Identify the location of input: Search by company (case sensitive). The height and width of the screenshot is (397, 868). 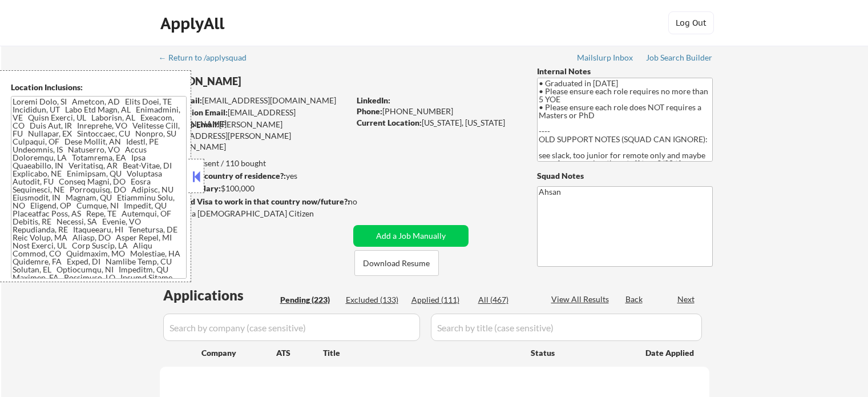
(291, 327).